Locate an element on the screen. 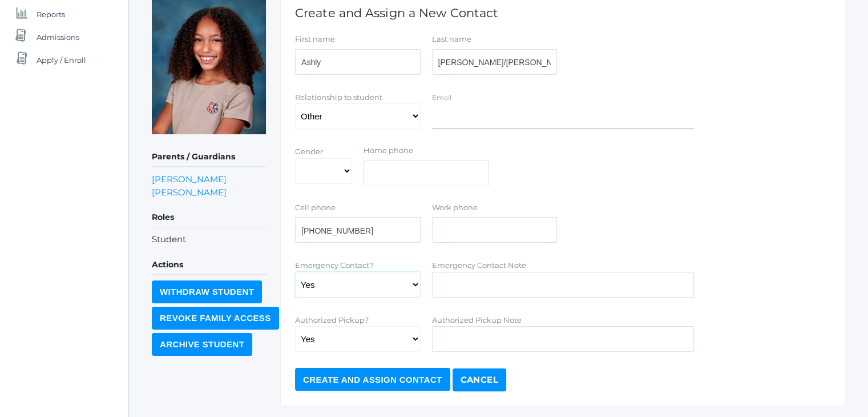 Image resolution: width=868 pixels, height=417 pixels. h5: Actions is located at coordinates (209, 265).